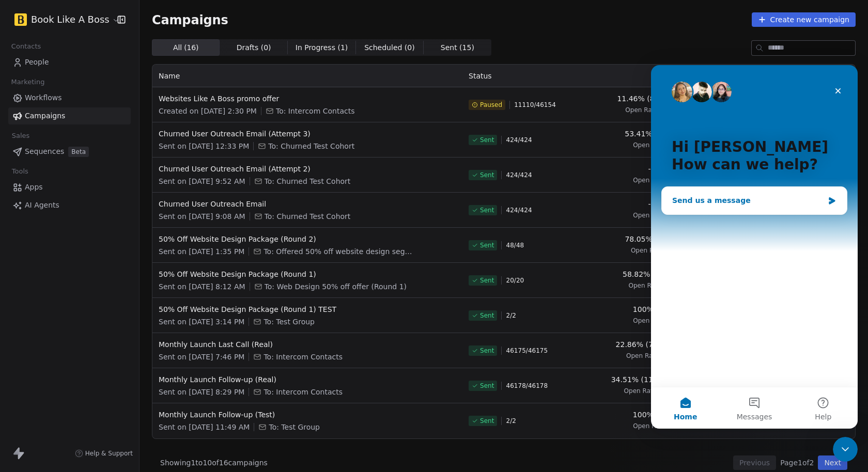  I want to click on span: Book Like A Boss, so click(70, 20).